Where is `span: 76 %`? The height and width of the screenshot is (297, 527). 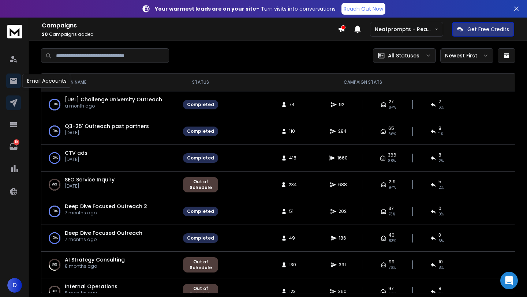
span: 76 % is located at coordinates (392, 268).